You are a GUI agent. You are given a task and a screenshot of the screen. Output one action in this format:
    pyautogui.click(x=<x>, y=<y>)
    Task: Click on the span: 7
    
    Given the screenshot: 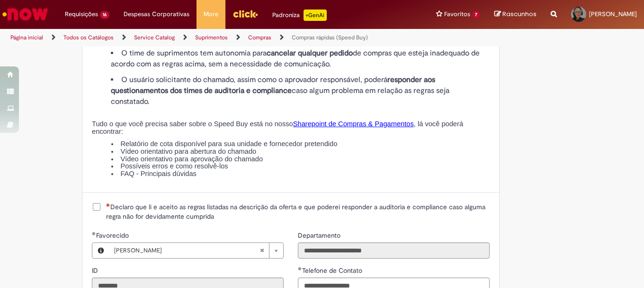 What is the action you would take?
    pyautogui.click(x=475, y=15)
    